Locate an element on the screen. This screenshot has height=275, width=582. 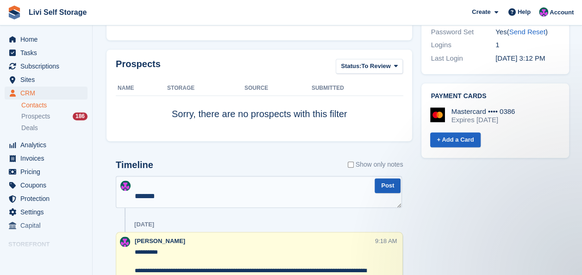
span: Status: is located at coordinates (351, 66).